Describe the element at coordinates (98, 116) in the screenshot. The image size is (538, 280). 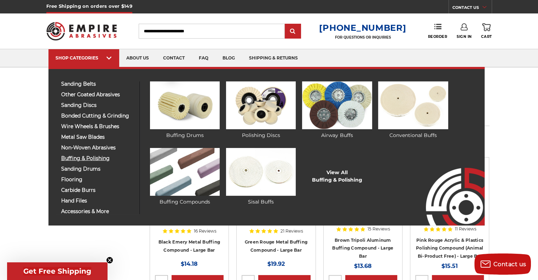
I see `span: bonded cutting & grinding` at that location.